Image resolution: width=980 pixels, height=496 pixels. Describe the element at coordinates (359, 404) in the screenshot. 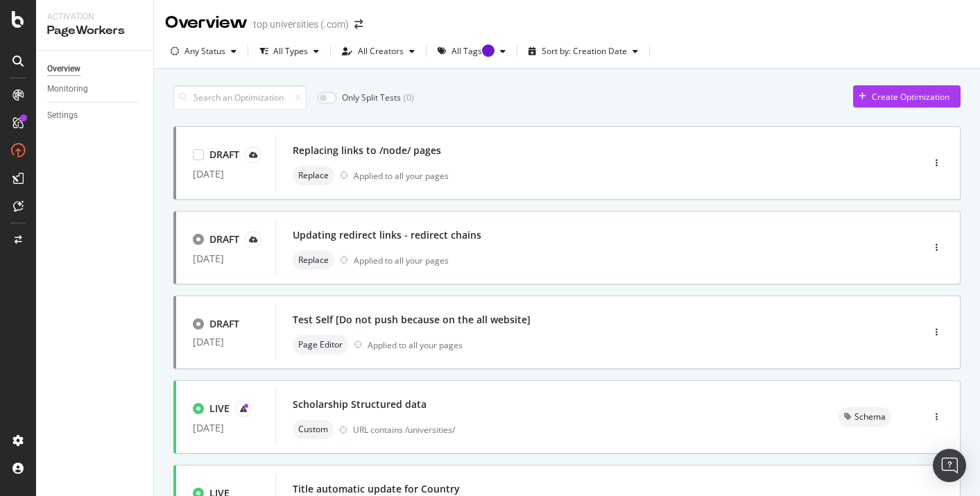

I see `div: Scholarship Structured data` at that location.